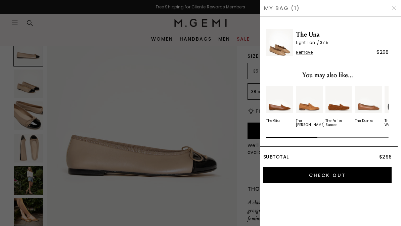  What do you see at coordinates (368, 104) in the screenshot?
I see `a: The Danza` at bounding box center [368, 104].